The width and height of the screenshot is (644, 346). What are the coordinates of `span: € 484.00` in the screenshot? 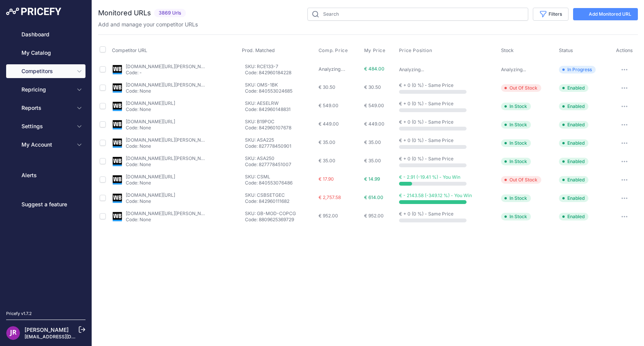 It's located at (374, 68).